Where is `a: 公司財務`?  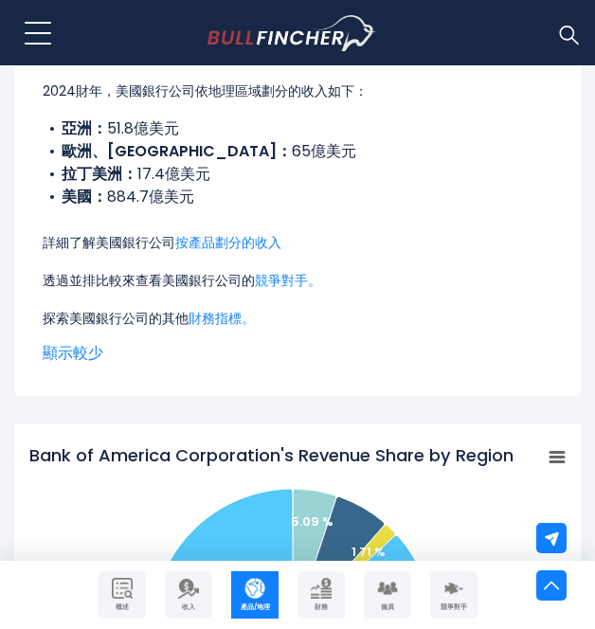
a: 公司財務 is located at coordinates (321, 595).